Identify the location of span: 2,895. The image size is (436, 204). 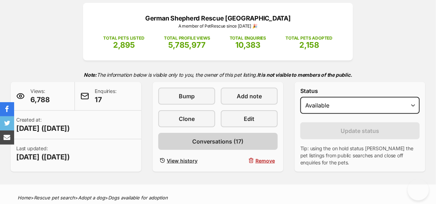
(124, 45).